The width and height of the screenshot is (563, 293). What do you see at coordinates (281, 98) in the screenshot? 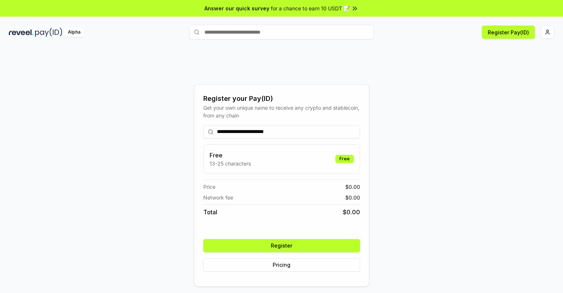
I see `div: Register your Pay(ID)` at bounding box center [281, 98].